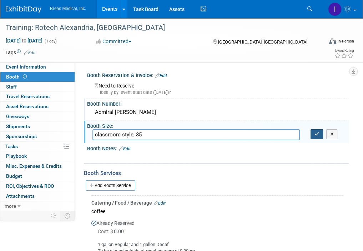 This screenshot has width=363, height=251. What do you see at coordinates (344, 51) in the screenshot?
I see `div: Event Rating` at bounding box center [344, 51].